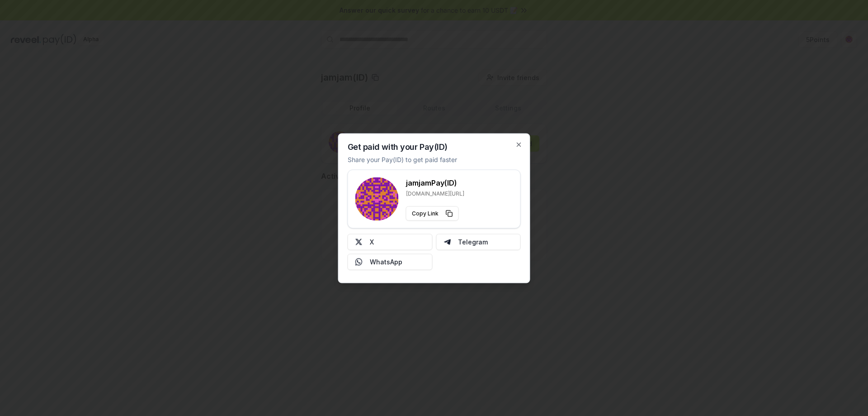 This screenshot has width=868, height=416. I want to click on img: Telegram, so click(447, 241).